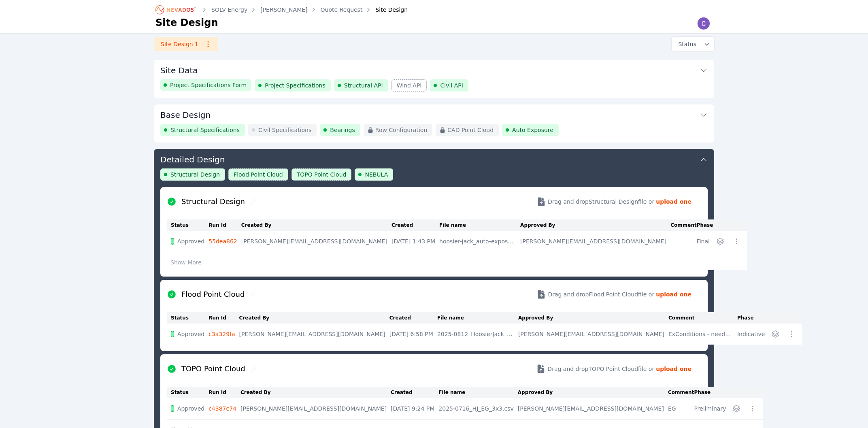  I want to click on span: Project Specifications, so click(295, 85).